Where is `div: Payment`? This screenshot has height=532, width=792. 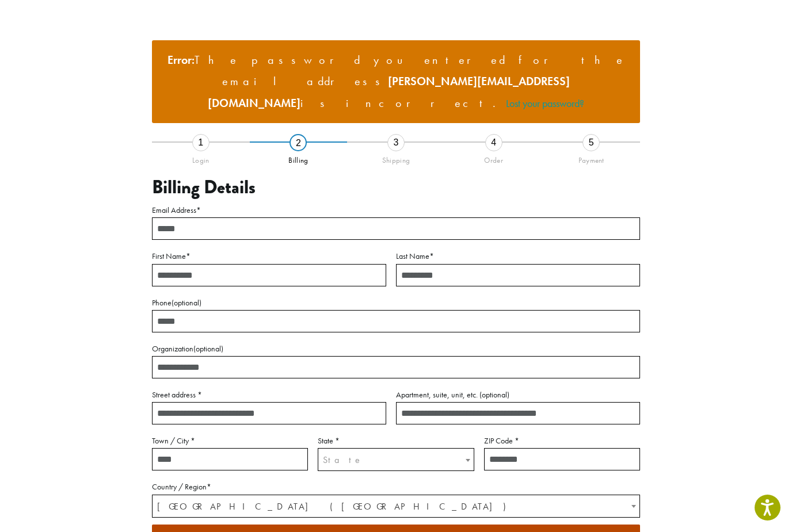
div: Payment is located at coordinates (591, 158).